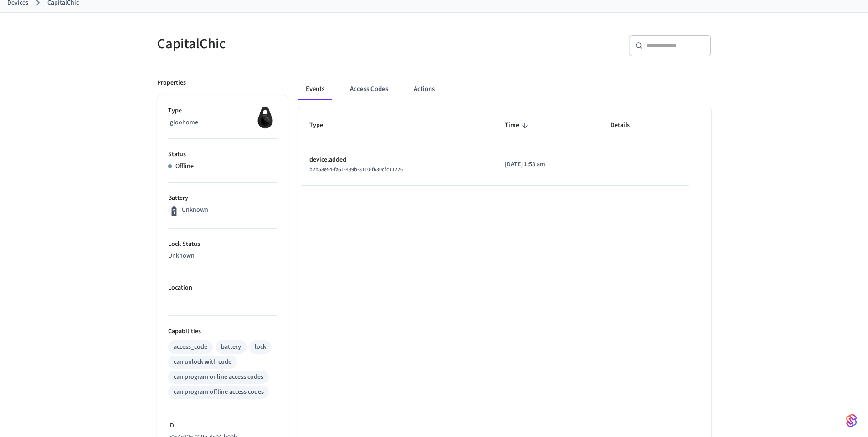  What do you see at coordinates (218, 377) in the screenshot?
I see `div: can program online access codes` at bounding box center [218, 377].